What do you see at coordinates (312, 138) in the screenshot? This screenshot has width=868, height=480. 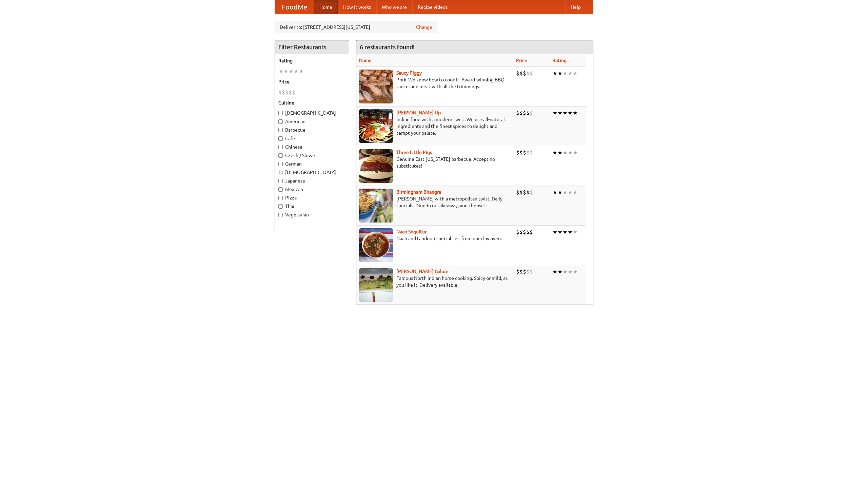 I see `label: Cafe` at bounding box center [312, 138].